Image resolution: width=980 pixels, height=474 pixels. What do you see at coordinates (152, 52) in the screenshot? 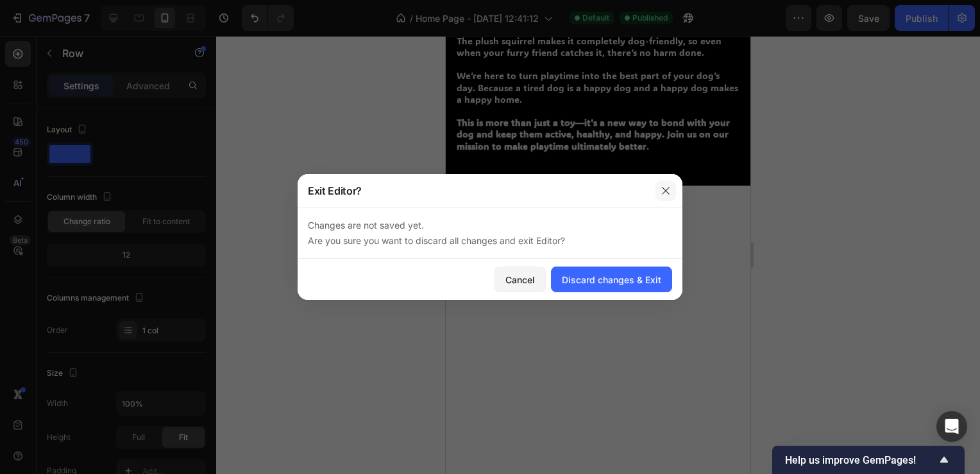
I see `p: We’re here to turn playtime into the best part of your dog’s day. Because a tired dog is a happy ...` at bounding box center [152, 52].